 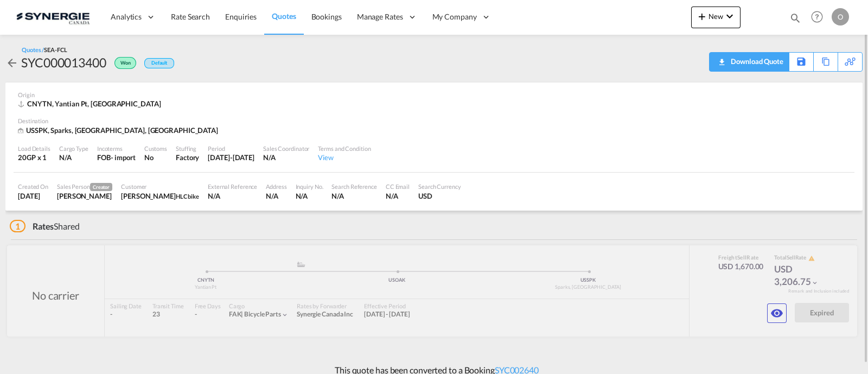 I want to click on md-icon: icon-eye, so click(x=777, y=313).